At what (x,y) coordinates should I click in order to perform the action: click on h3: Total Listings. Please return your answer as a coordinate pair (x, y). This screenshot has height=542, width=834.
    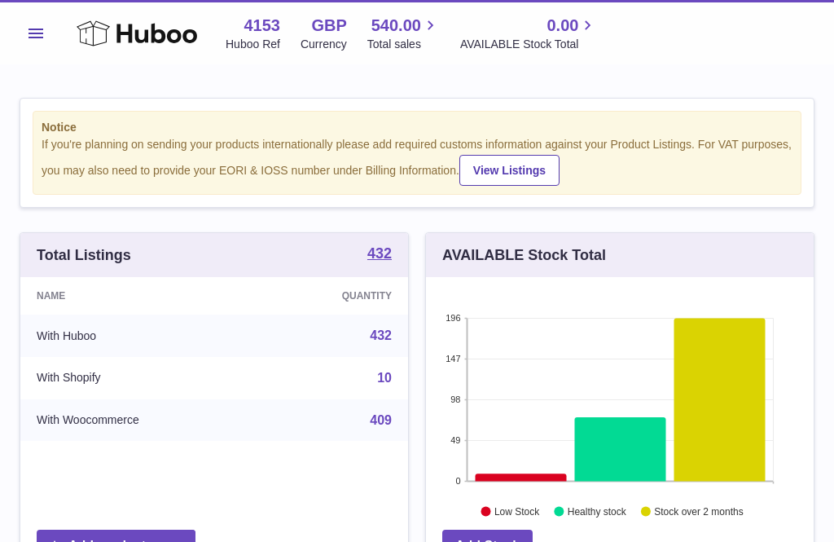
    Looking at the image, I should click on (84, 255).